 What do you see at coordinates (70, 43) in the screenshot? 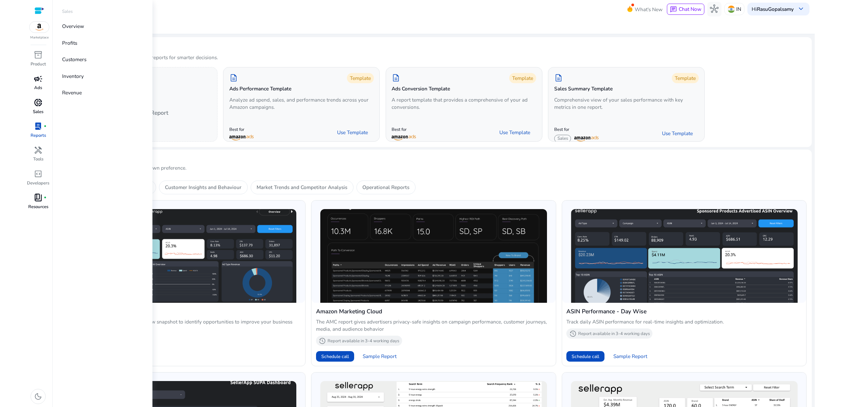
I see `p: Profits` at bounding box center [70, 43].